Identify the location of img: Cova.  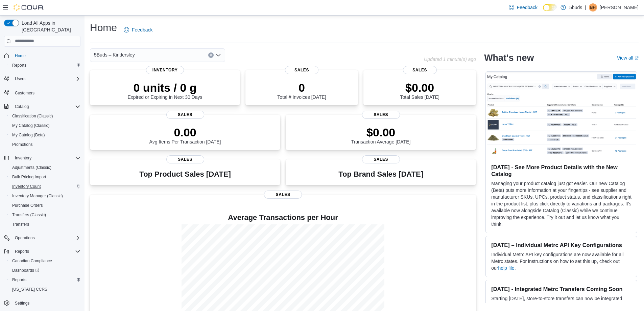
(29, 7).